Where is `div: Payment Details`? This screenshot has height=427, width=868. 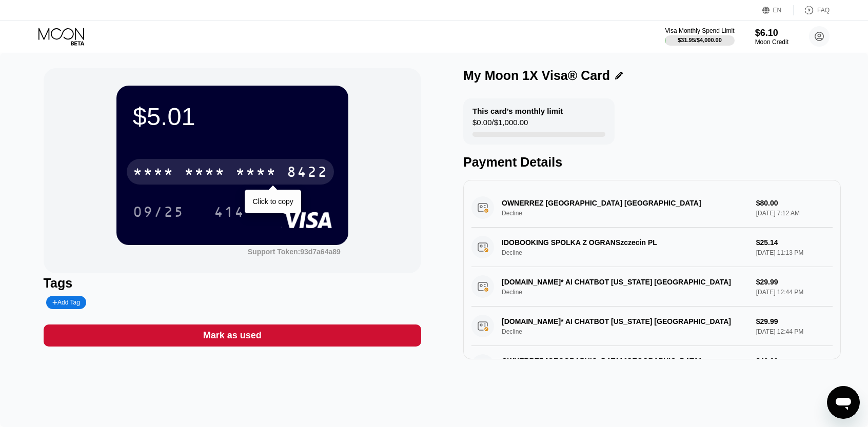
div: Payment Details is located at coordinates (652, 162).